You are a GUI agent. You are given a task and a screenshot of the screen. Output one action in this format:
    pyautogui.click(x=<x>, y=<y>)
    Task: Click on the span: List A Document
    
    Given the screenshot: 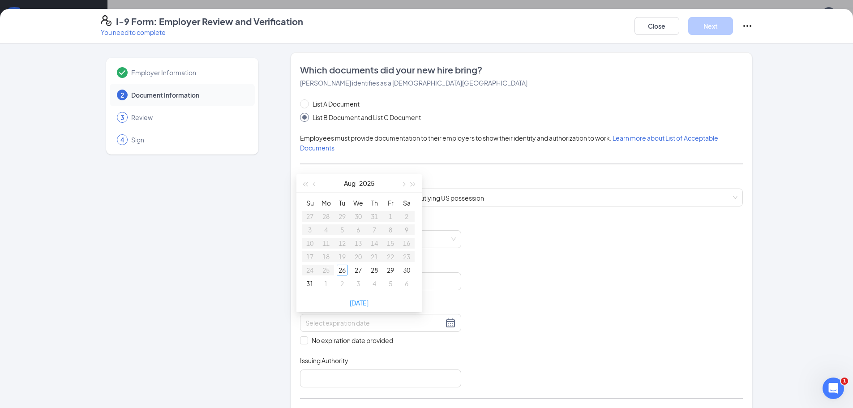 What is the action you would take?
    pyautogui.click(x=336, y=104)
    